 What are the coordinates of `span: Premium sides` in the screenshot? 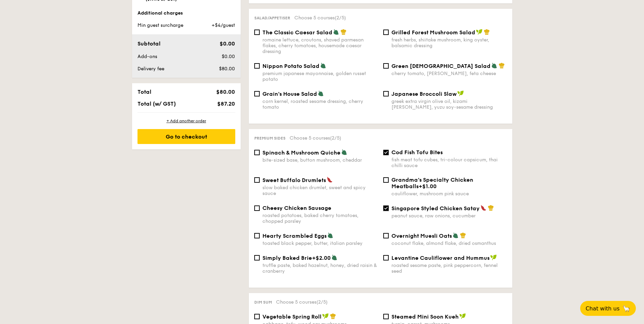 It's located at (270, 138).